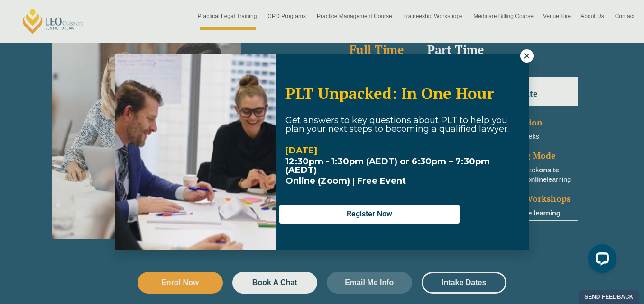 The height and width of the screenshot is (304, 644). What do you see at coordinates (196, 152) in the screenshot?
I see `img: Woman in yellow blouse holding folders looking to the right and smiling` at bounding box center [196, 152].